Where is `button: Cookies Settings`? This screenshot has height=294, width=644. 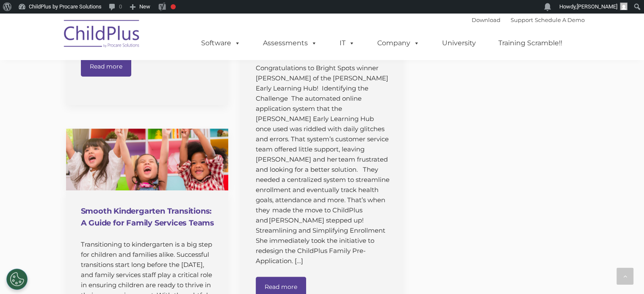 button: Cookies Settings is located at coordinates (17, 279).